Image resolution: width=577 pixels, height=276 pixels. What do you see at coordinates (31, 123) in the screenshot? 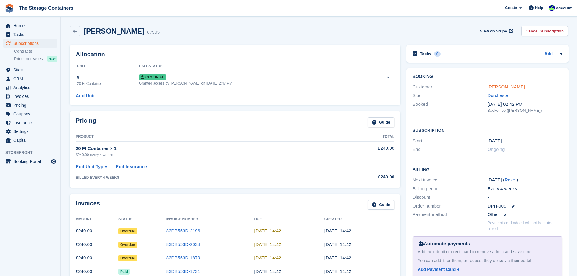
I see `span: Insurance` at bounding box center [31, 123].